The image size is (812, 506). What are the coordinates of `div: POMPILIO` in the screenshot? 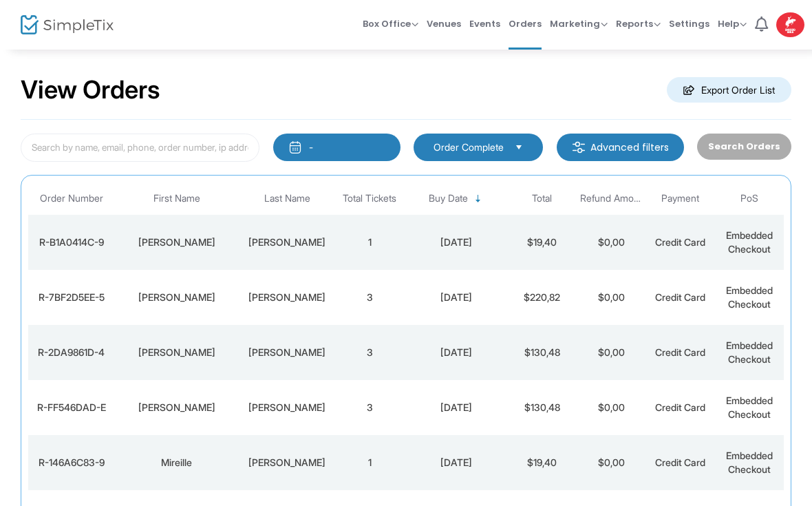 It's located at (287, 353).